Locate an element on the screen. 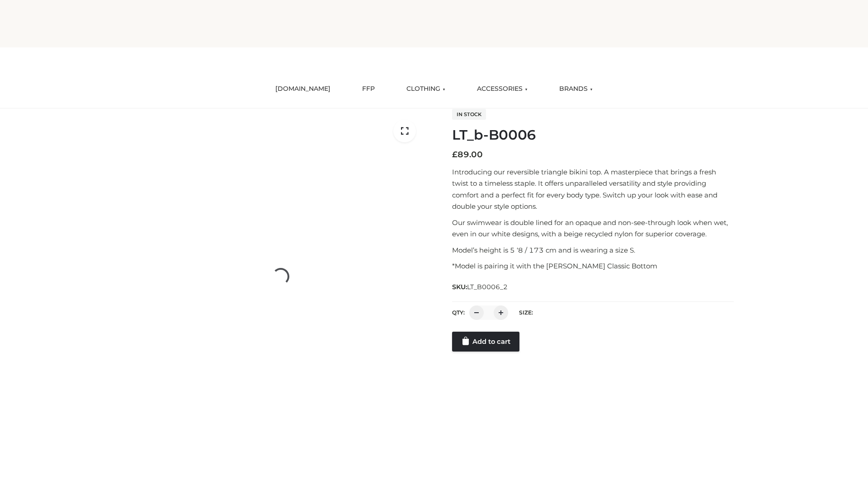 Image resolution: width=868 pixels, height=488 pixels. p: Introducing our reversible triangle bikini top. A masterpiece that brings a fresh twist to a time... is located at coordinates (593, 189).